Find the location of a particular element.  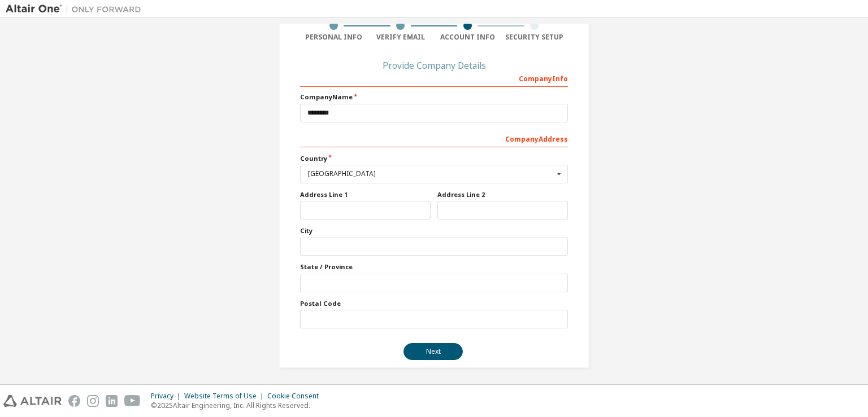

img: facebook.svg is located at coordinates (74, 401).